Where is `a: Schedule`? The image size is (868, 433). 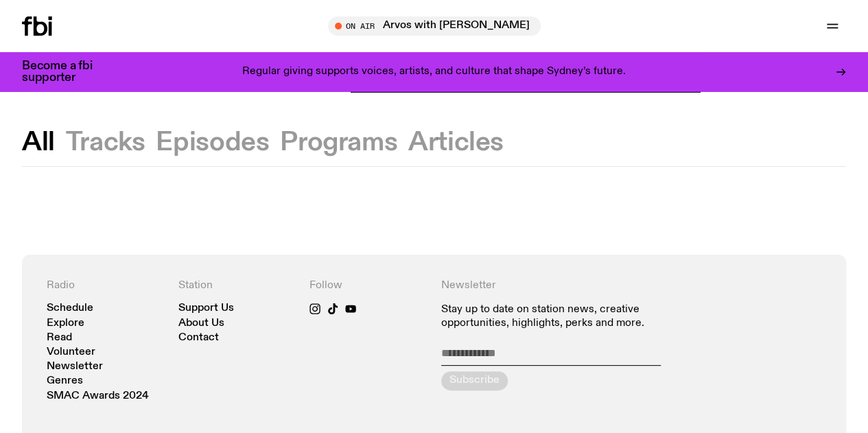 a: Schedule is located at coordinates (70, 309).